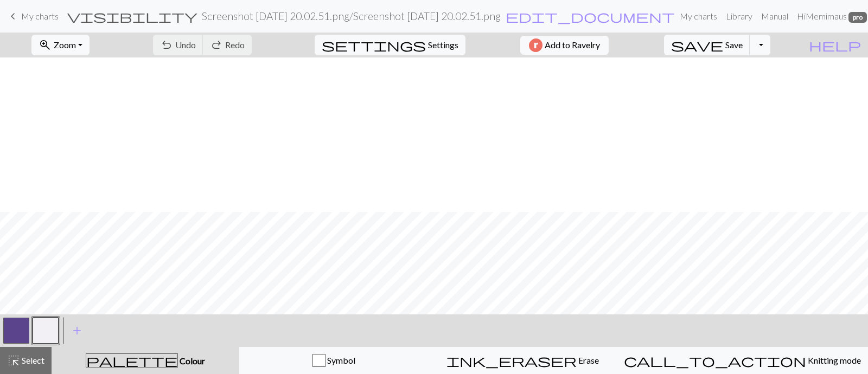 This screenshot has height=374, width=868. What do you see at coordinates (715, 360) in the screenshot?
I see `span: call_to_action` at bounding box center [715, 360].